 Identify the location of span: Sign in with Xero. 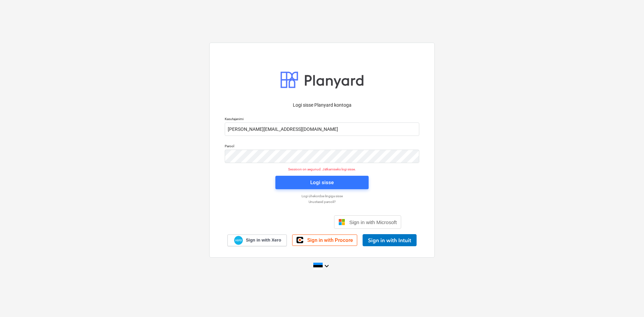
(263, 240).